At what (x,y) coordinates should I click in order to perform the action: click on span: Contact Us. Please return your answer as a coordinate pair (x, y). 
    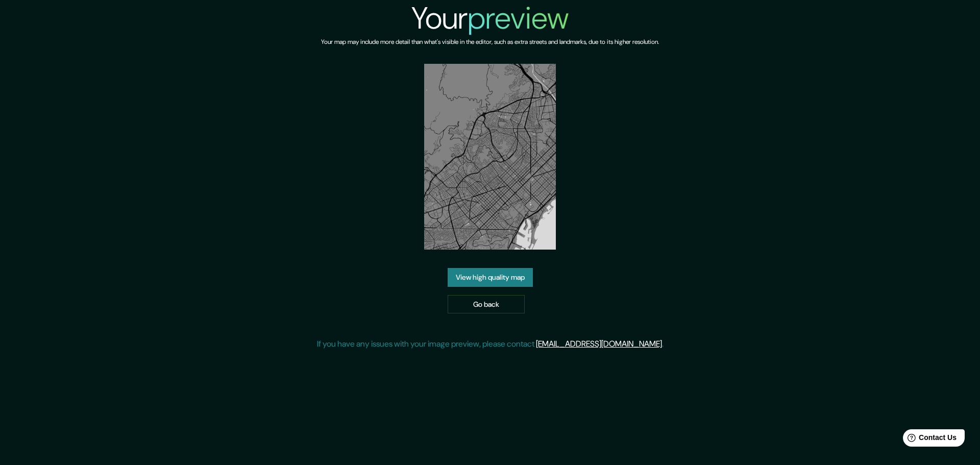
    Looking at the image, I should click on (48, 12).